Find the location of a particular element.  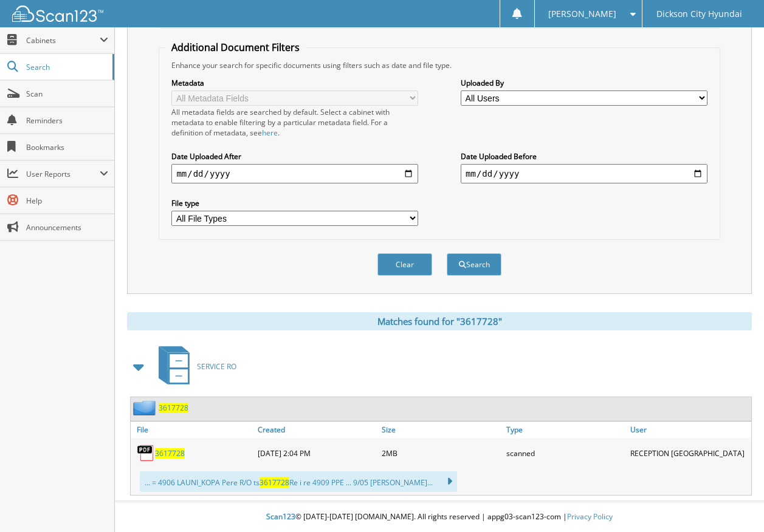

a: Privacy Policy is located at coordinates (590, 516).